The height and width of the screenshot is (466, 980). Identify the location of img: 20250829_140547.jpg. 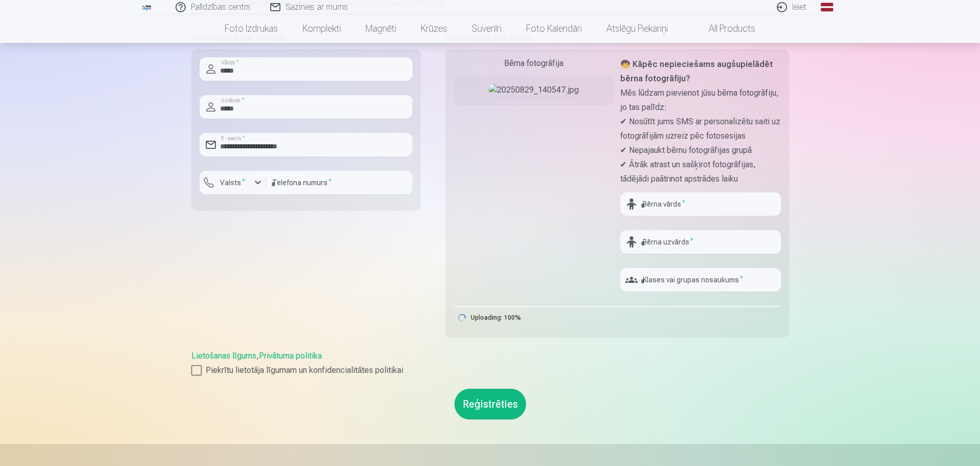
(534, 90).